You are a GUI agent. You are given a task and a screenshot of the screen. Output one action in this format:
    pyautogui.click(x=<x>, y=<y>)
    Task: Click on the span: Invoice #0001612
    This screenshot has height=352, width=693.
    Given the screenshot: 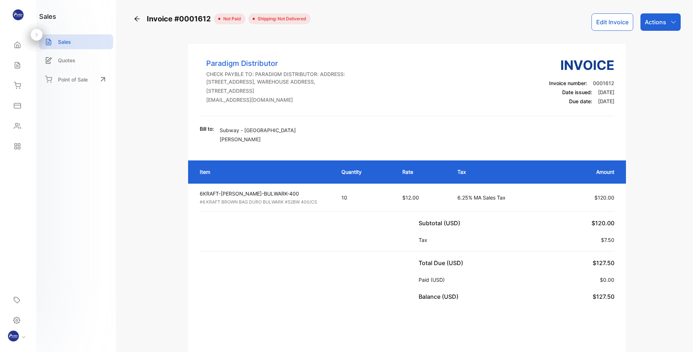 What is the action you would take?
    pyautogui.click(x=180, y=19)
    